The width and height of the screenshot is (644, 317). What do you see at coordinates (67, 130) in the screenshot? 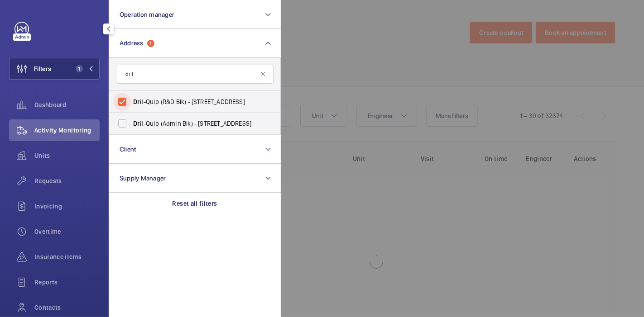
I see `span: Activity Monitoring` at bounding box center [67, 130].